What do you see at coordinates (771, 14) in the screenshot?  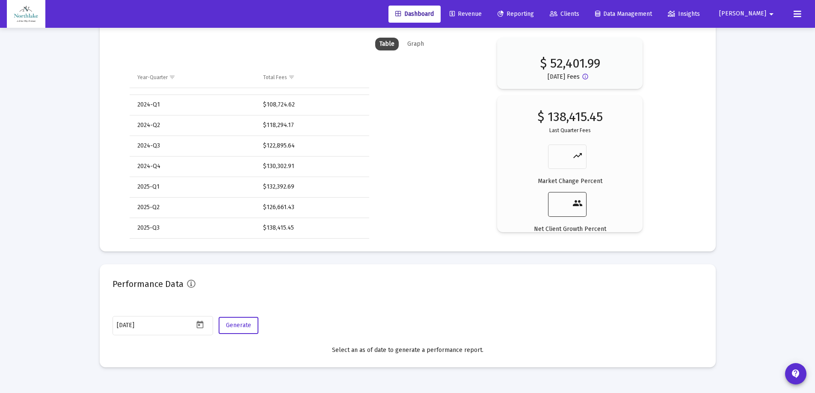 I see `mat-icon: arrow_drop_down` at bounding box center [771, 14].